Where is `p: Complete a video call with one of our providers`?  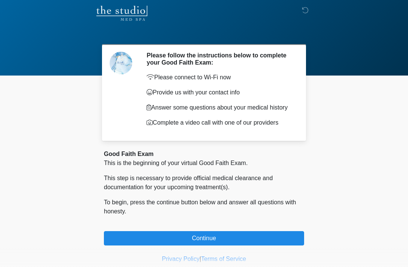
p: Complete a video call with one of our providers is located at coordinates (219, 123).